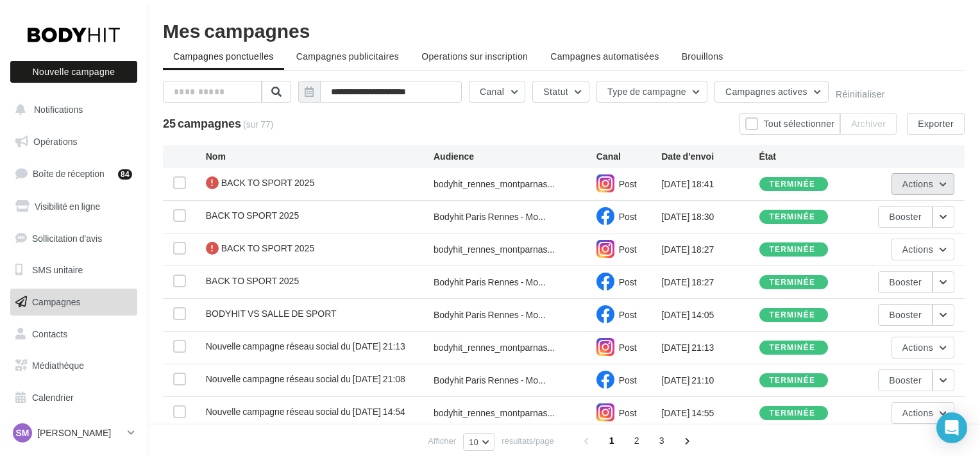 This screenshot has width=980, height=456. I want to click on span: Opérations, so click(56, 141).